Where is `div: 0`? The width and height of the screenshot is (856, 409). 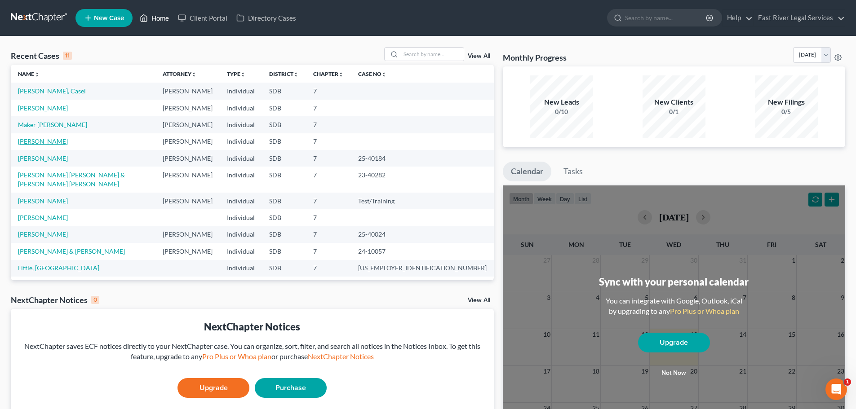
div: 0 is located at coordinates (95, 300).